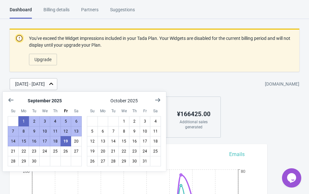 This screenshot has height=194, width=309. What do you see at coordinates (76, 141) in the screenshot?
I see `button: September 20 2025` at bounding box center [76, 141].